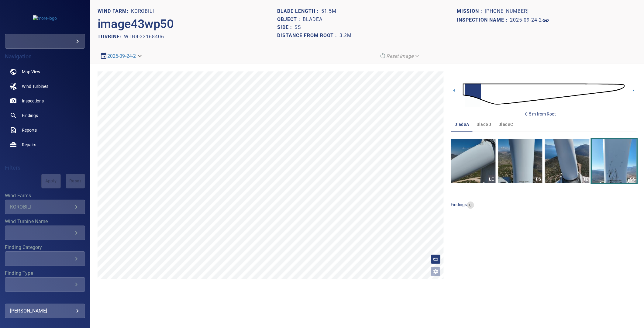 The width and height of the screenshot is (644, 328). What do you see at coordinates (520, 161) in the screenshot?
I see `a: PS` at bounding box center [520, 161].